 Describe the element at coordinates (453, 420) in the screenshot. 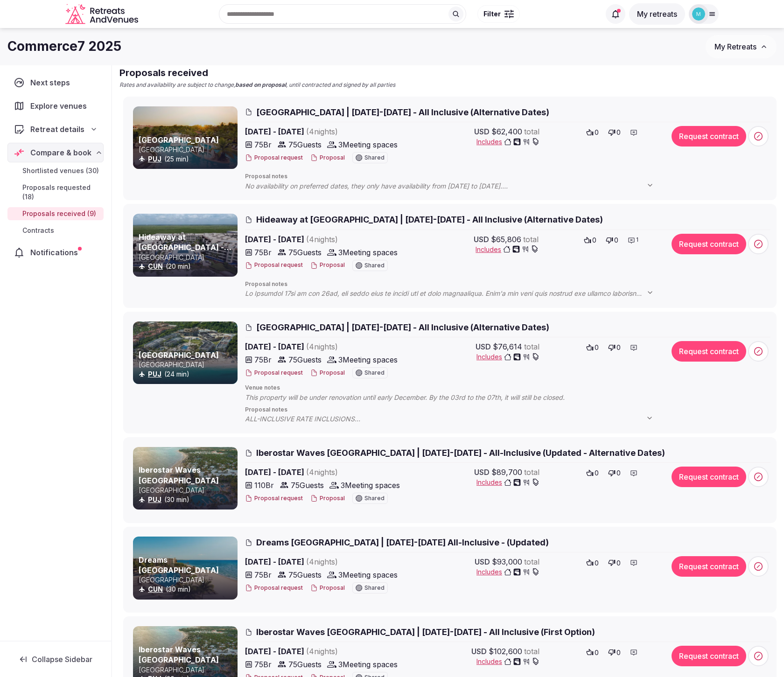

I see `span: ALL-INCLUSIVE RATE INCLUSIONS • Luxurious accommodations with exclusive DreamBed • Daily Breakfas...` at that location.